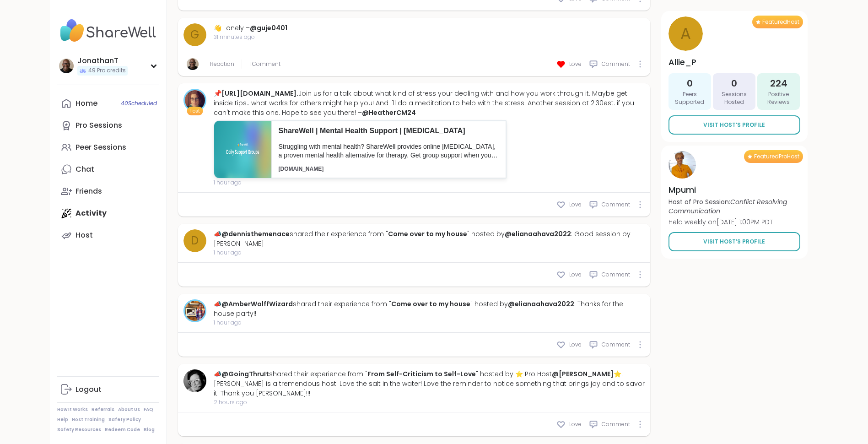 This screenshot has height=444, width=868. What do you see at coordinates (195, 311) in the screenshot?
I see `img: AmberWolffWizard` at bounding box center [195, 311].